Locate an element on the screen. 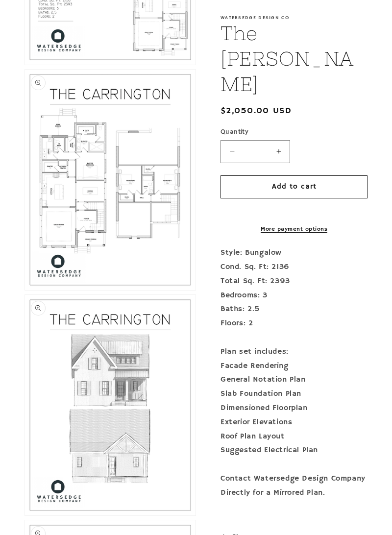 The width and height of the screenshot is (392, 535). div: Roof Plan Layout is located at coordinates (294, 437).